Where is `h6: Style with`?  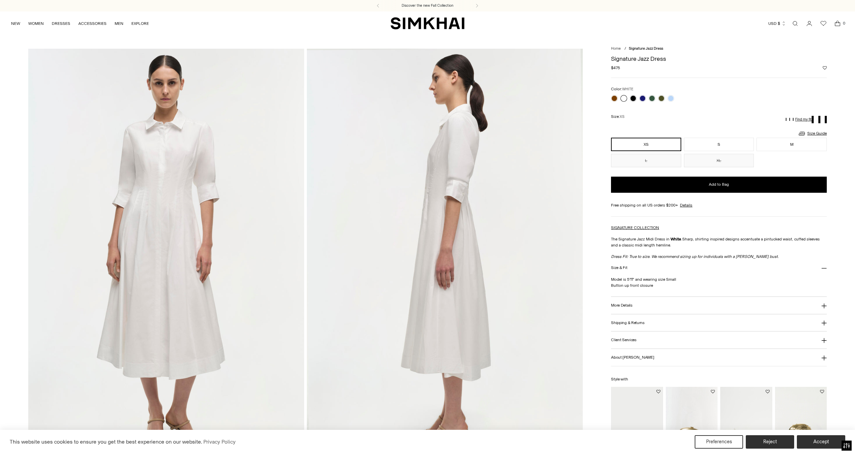
h6: Style with is located at coordinates (719, 379).